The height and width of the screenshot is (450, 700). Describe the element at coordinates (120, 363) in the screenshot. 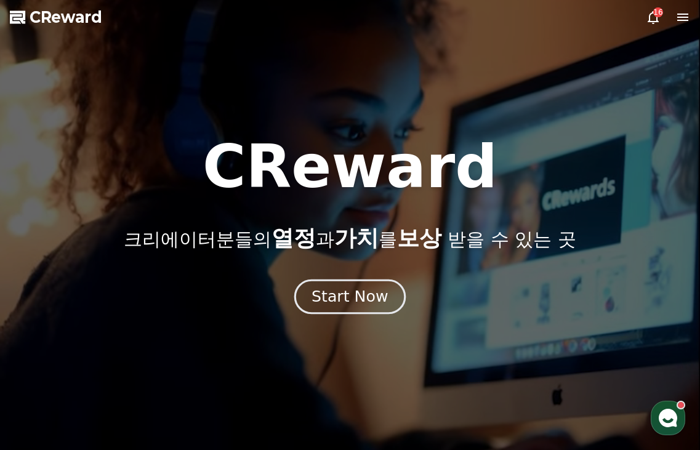

I see `a: 대화` at that location.